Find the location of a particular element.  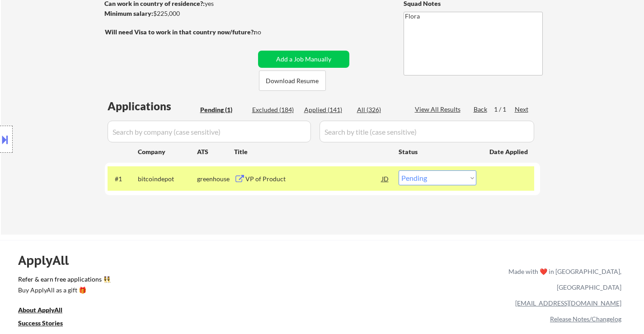

div: Buy ApplyAll as a gift 🎁 is located at coordinates (63, 290).